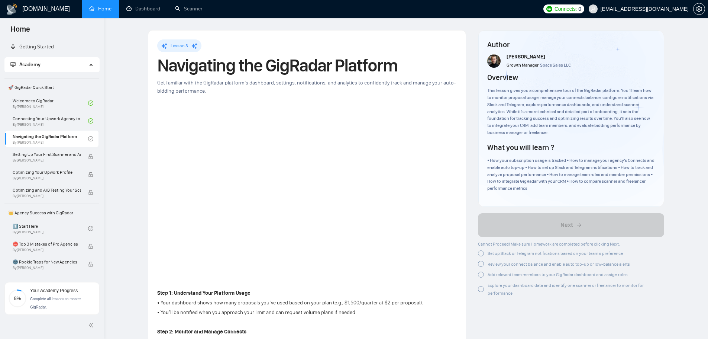  Describe the element at coordinates (580, 9) in the screenshot. I see `span: 0` at that location.